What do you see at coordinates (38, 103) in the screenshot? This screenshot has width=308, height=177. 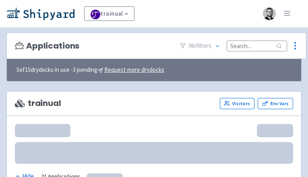 I see `span: trainual` at bounding box center [38, 103].